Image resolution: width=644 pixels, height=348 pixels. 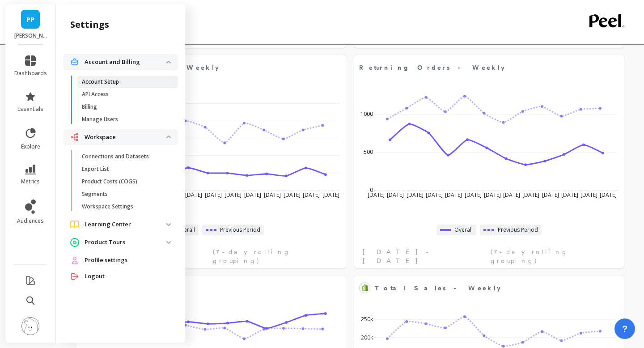 I want to click on p: Billing, so click(x=90, y=107).